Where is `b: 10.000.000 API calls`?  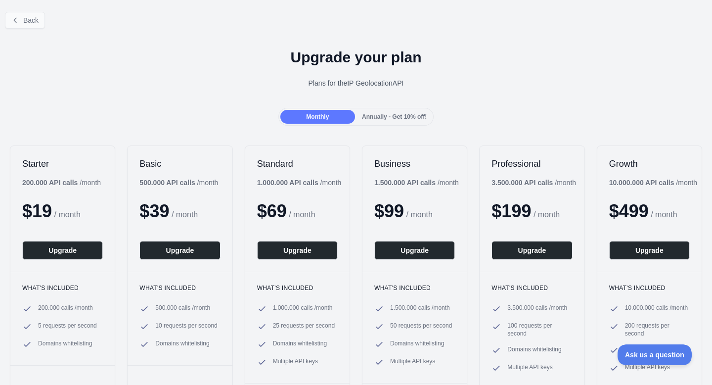
b: 10.000.000 API calls is located at coordinates (642, 182).